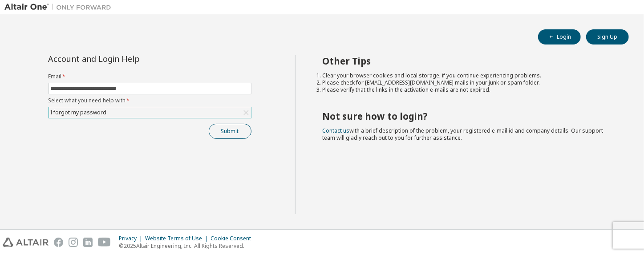 The image size is (644, 255). Describe the element at coordinates (336, 130) in the screenshot. I see `a: Contact us` at that location.